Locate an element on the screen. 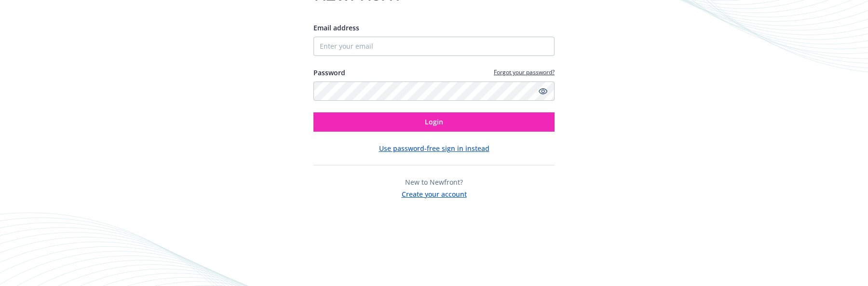 This screenshot has height=286, width=868. button: Create your account is located at coordinates (434, 193).